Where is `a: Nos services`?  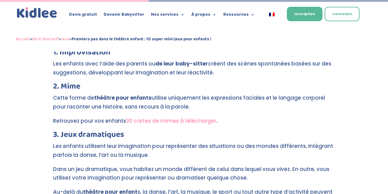
a: Nos services is located at coordinates (168, 16).